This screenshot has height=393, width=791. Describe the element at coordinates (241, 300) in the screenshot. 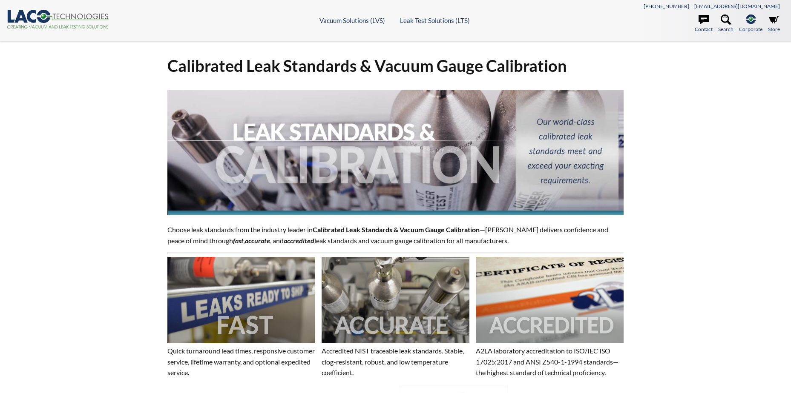

I see `img: Image showing the word FAST overlaid on it` at that location.